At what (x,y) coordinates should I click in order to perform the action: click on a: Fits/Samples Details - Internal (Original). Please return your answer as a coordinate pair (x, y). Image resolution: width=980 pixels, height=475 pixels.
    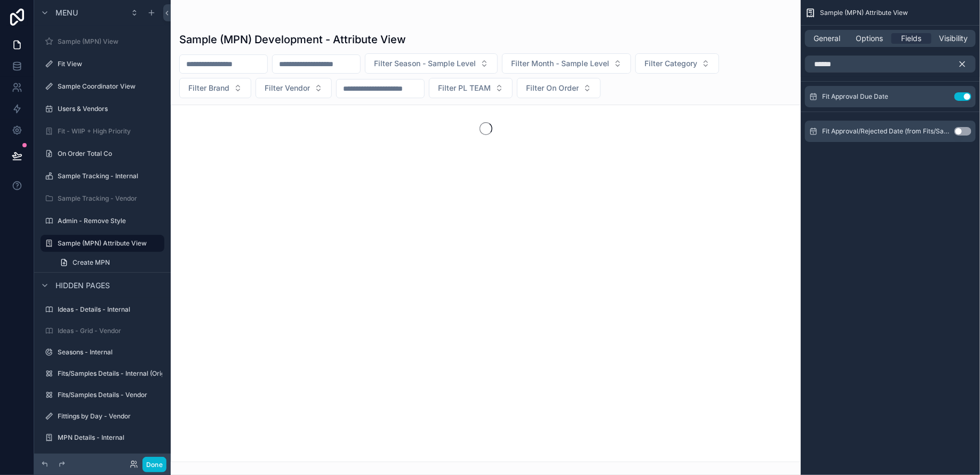
    Looking at the image, I should click on (103, 374).